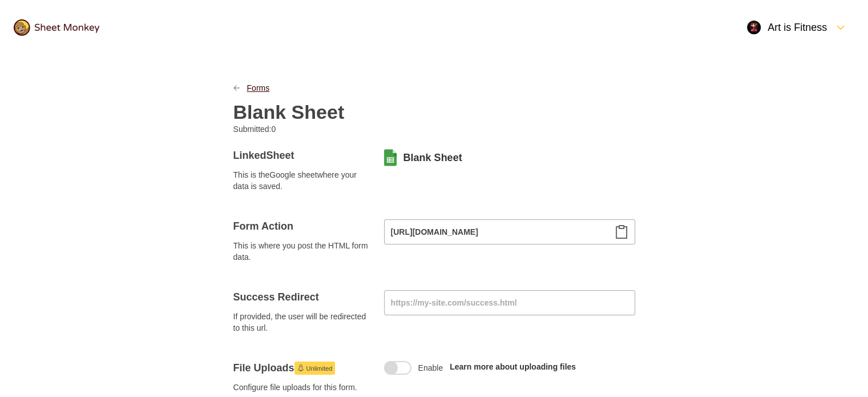 This screenshot has width=868, height=397. I want to click on button: Open Menu, so click(797, 28).